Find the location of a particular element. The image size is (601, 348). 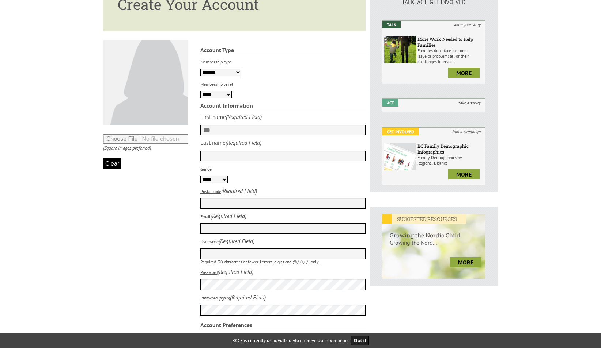

em: SUGGESTED RESOURCES is located at coordinates (424, 219).